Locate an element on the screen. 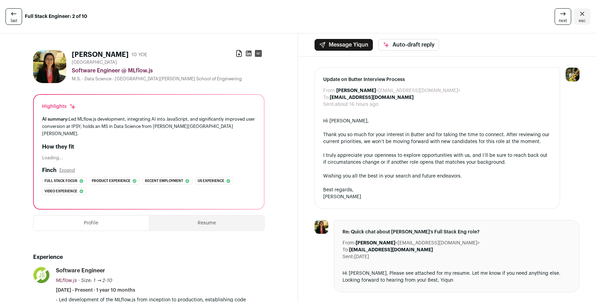 The image size is (596, 302). h2: Experience is located at coordinates (149, 257).